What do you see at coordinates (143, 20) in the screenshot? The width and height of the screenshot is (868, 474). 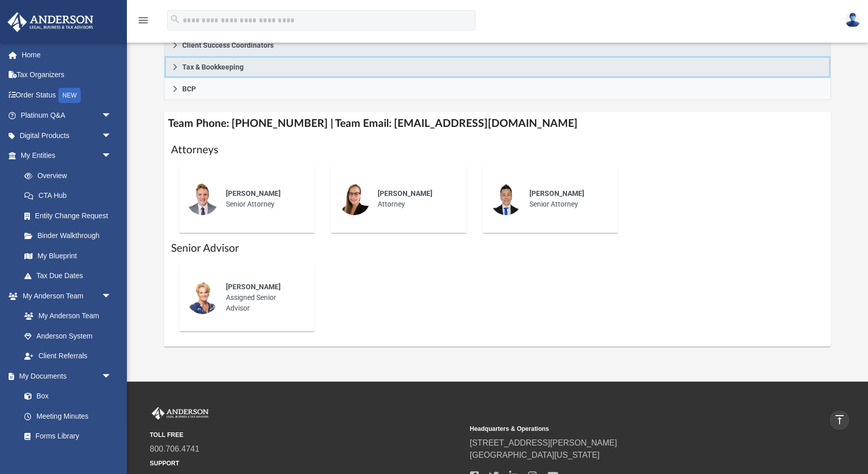 I see `i: menu` at bounding box center [143, 20].